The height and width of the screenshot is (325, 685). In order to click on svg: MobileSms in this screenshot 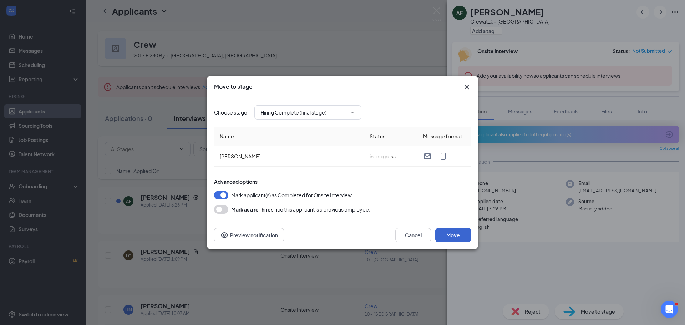, I will do `click(443, 156)`.